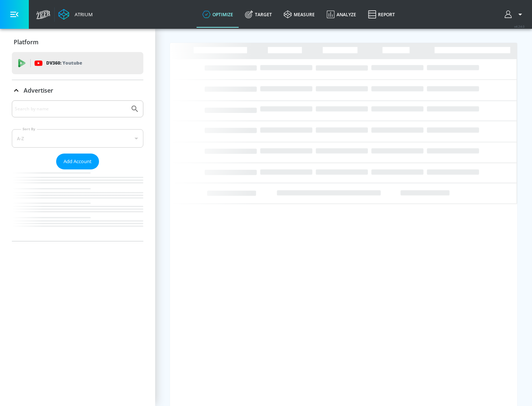 This screenshot has height=406, width=532. Describe the element at coordinates (299, 14) in the screenshot. I see `a: measure` at that location.